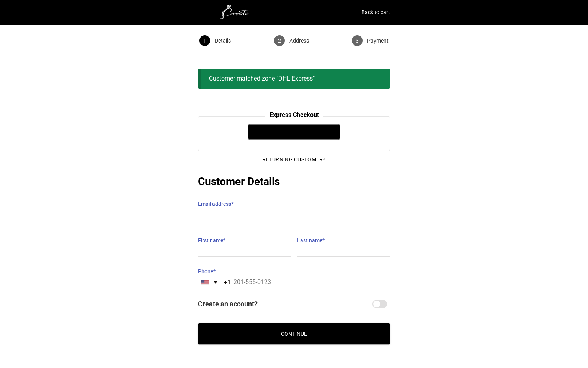 The width and height of the screenshot is (588, 368). I want to click on button: Pay with GPay, so click(294, 132).